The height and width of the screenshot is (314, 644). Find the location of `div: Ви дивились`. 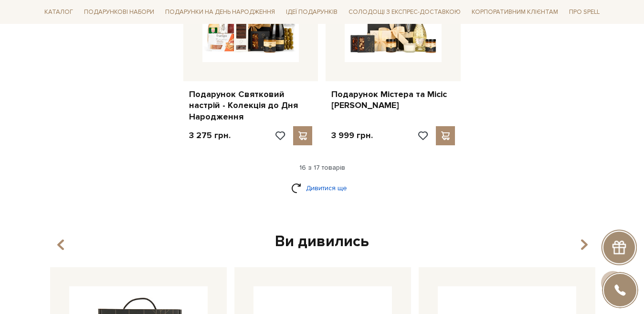

div: Ви дивились is located at coordinates (322, 242).